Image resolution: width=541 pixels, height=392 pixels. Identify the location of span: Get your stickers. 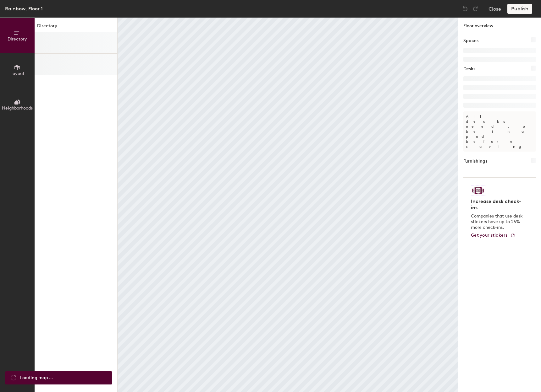
(489, 235).